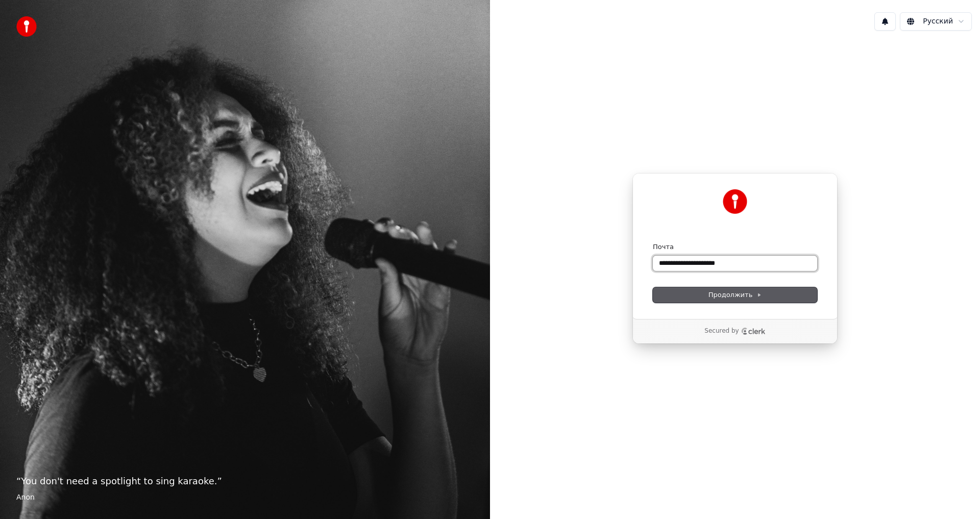 Image resolution: width=980 pixels, height=519 pixels. I want to click on img: Youka, so click(735, 201).